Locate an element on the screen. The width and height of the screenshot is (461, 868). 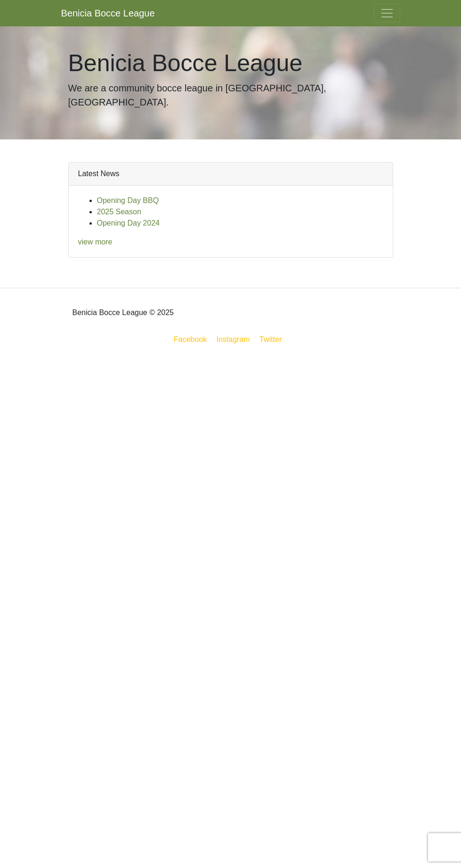
div: Benicia Bocce League © 2025 is located at coordinates (231, 313).